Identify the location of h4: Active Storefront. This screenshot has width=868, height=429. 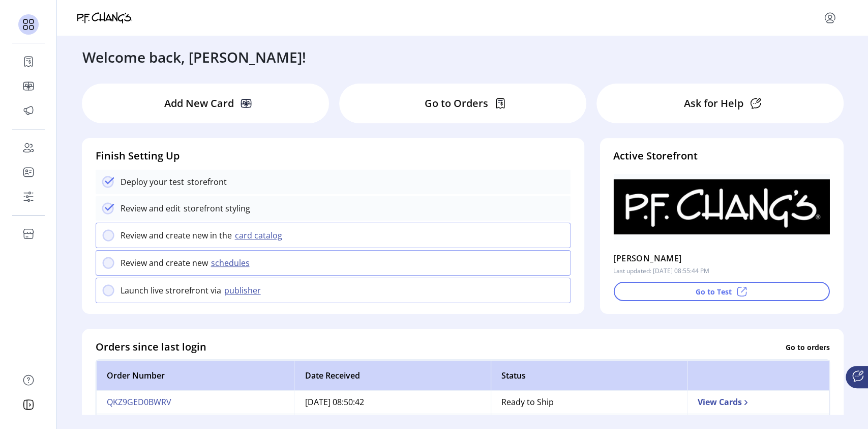
(722, 156).